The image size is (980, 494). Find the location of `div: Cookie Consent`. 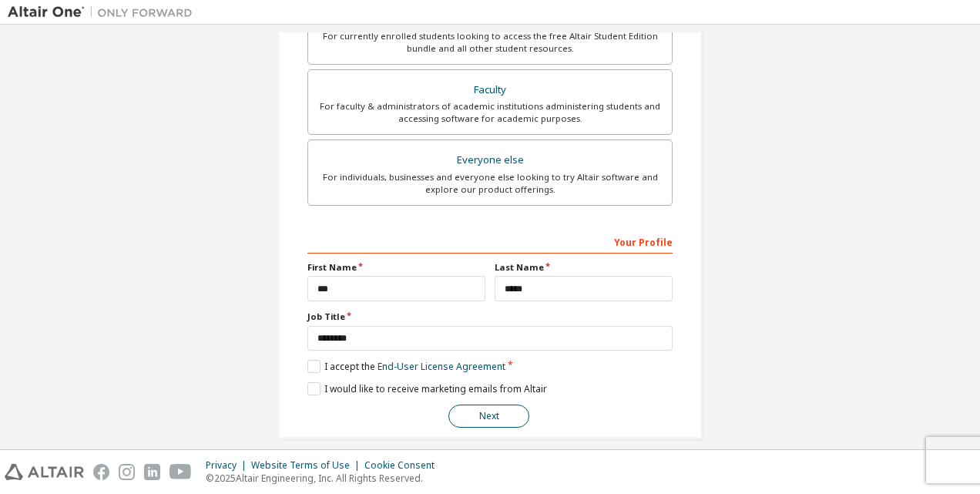

div: Cookie Consent is located at coordinates (404, 466).